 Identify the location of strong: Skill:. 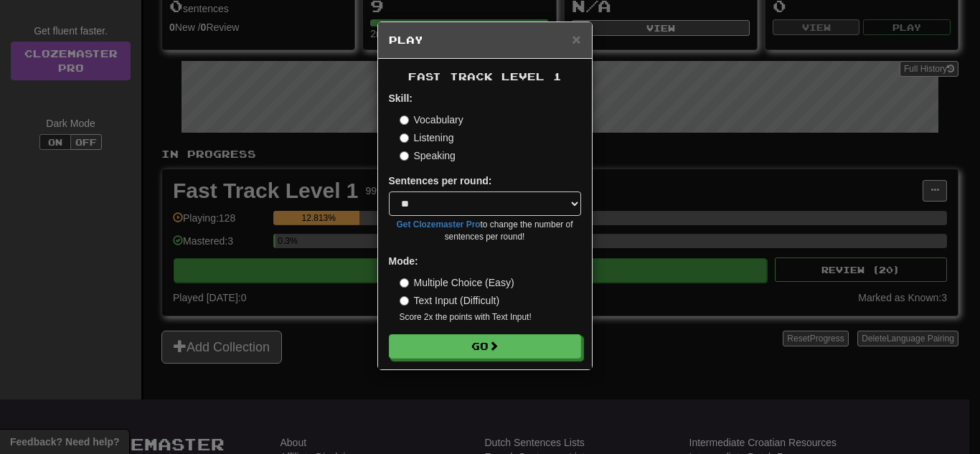
(401, 98).